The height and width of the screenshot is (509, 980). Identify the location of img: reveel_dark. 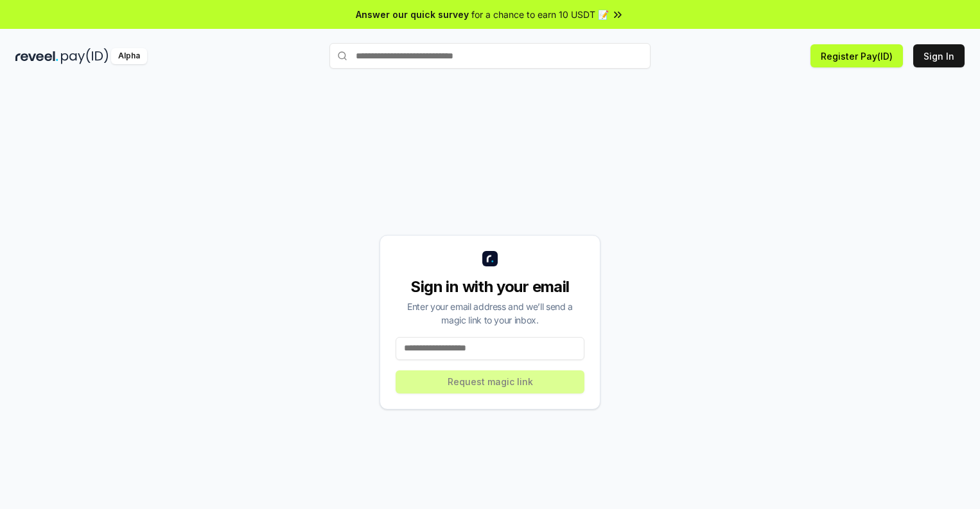
(36, 56).